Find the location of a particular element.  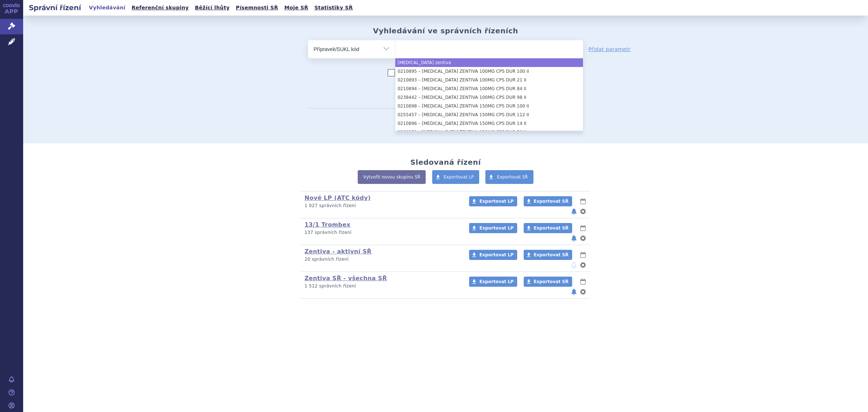

a: Vytvořit novou skupinu SŘ is located at coordinates (392, 177).